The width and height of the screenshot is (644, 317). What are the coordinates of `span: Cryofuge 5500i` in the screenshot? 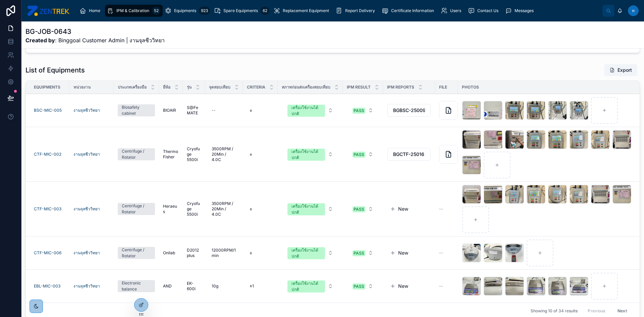 It's located at (194, 209).